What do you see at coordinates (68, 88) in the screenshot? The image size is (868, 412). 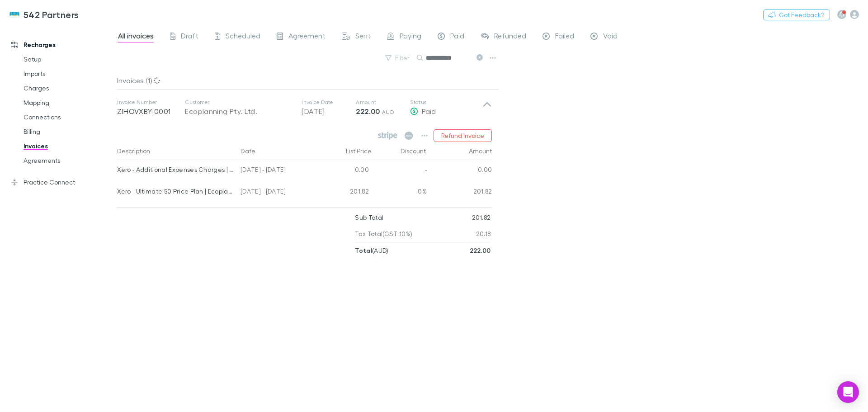 I see `a: Charges` at bounding box center [68, 88].